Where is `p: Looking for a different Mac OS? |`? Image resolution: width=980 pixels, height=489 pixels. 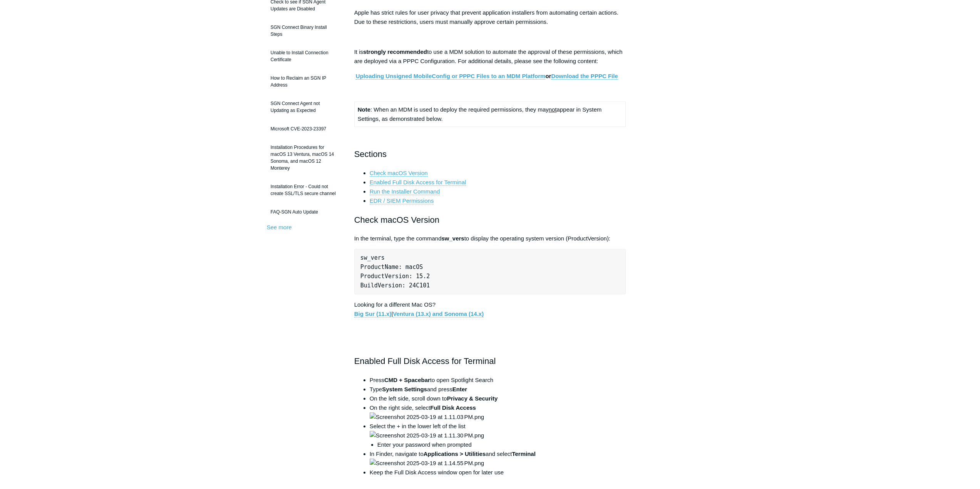
p: Looking for a different Mac OS? | is located at coordinates (490, 309).